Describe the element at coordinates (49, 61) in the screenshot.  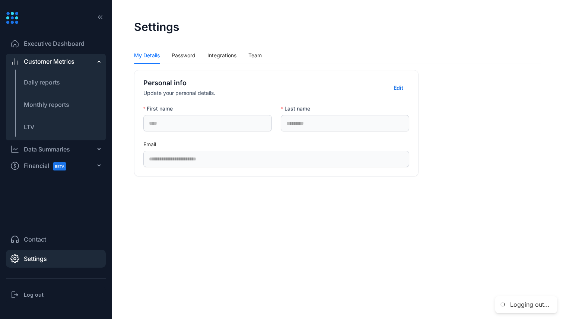
I see `span: Customer Metrics` at that location.